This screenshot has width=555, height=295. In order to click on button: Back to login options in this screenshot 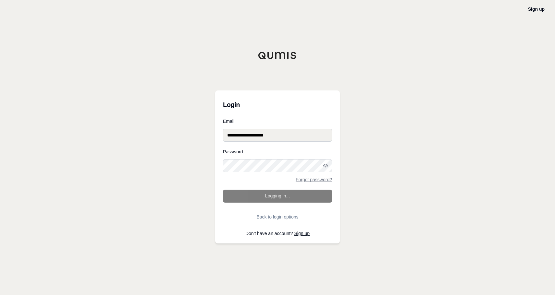, I will do `click(278, 217)`.